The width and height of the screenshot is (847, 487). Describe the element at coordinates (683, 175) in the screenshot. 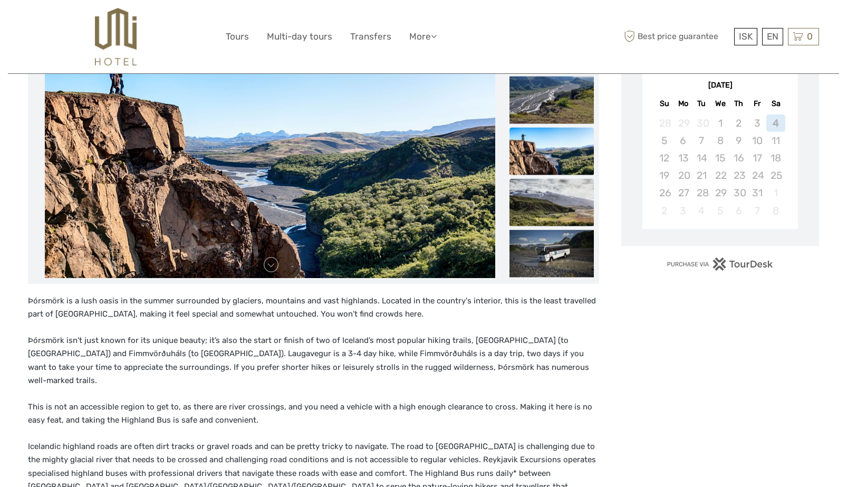

I see `div: Not available Monday, October 20th, 2025` at that location.